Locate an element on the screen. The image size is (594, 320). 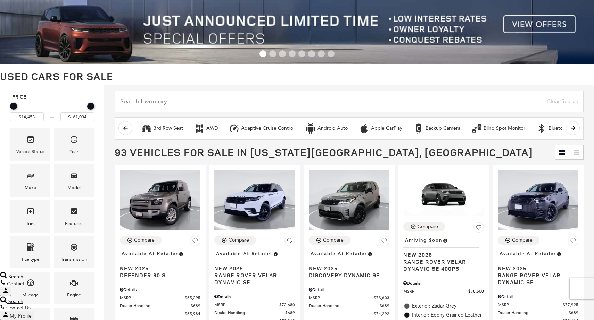
div: Vehicle Vehicle Status is located at coordinates (30, 144).